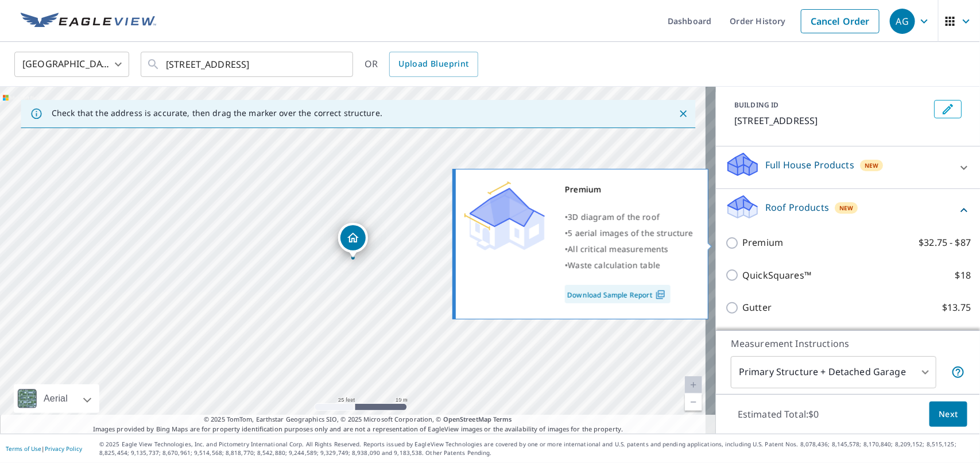  What do you see at coordinates (777, 275) in the screenshot?
I see `p: QuickSquares™` at bounding box center [777, 275].